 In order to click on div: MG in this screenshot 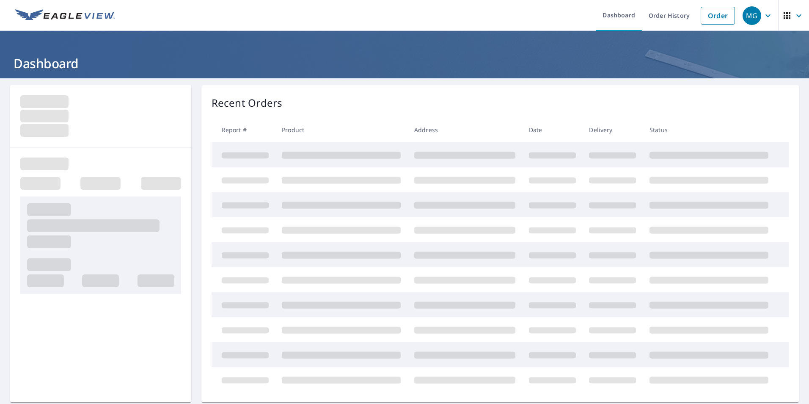, I will do `click(752, 16)`.